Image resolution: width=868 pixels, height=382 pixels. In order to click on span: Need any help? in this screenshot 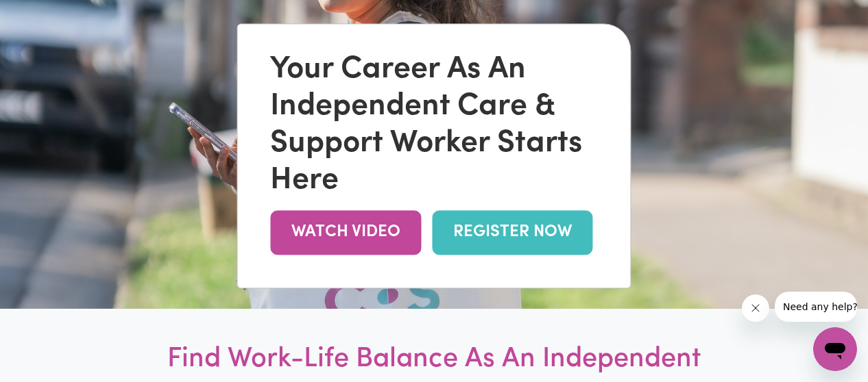, I will do `click(45, 15)`.